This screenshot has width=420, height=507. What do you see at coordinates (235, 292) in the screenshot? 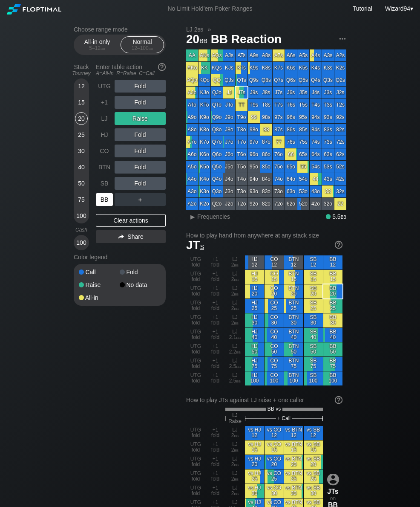
I see `div: LJ 2` at bounding box center [235, 292].